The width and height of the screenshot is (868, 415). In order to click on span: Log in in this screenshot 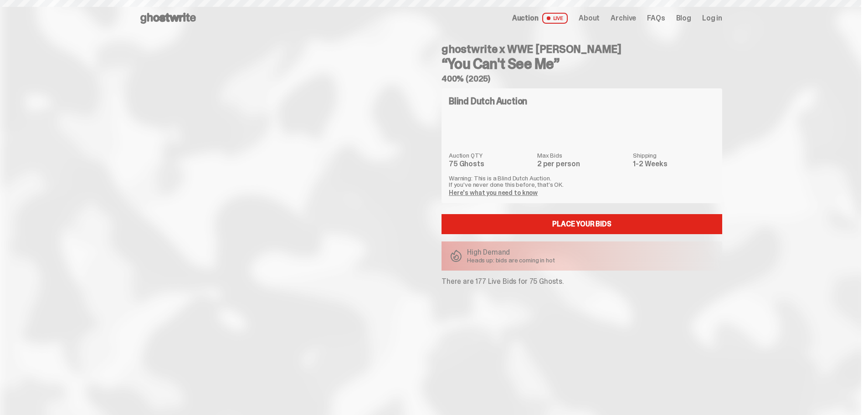, I will do `click(712, 18)`.